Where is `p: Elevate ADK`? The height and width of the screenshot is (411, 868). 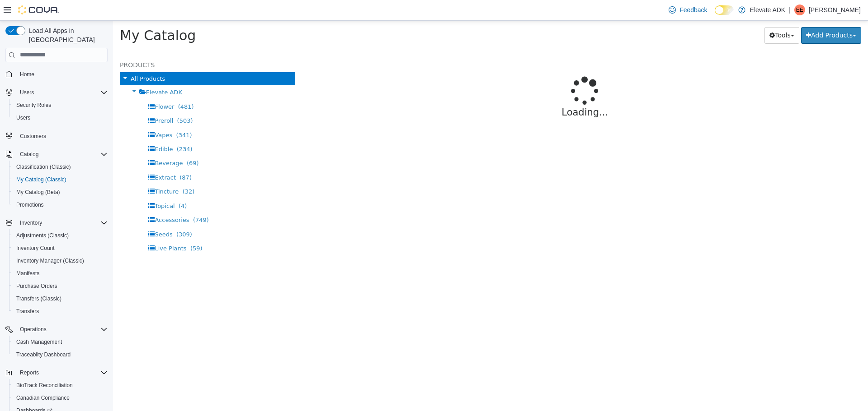
p: Elevate ADK is located at coordinates (767, 10).